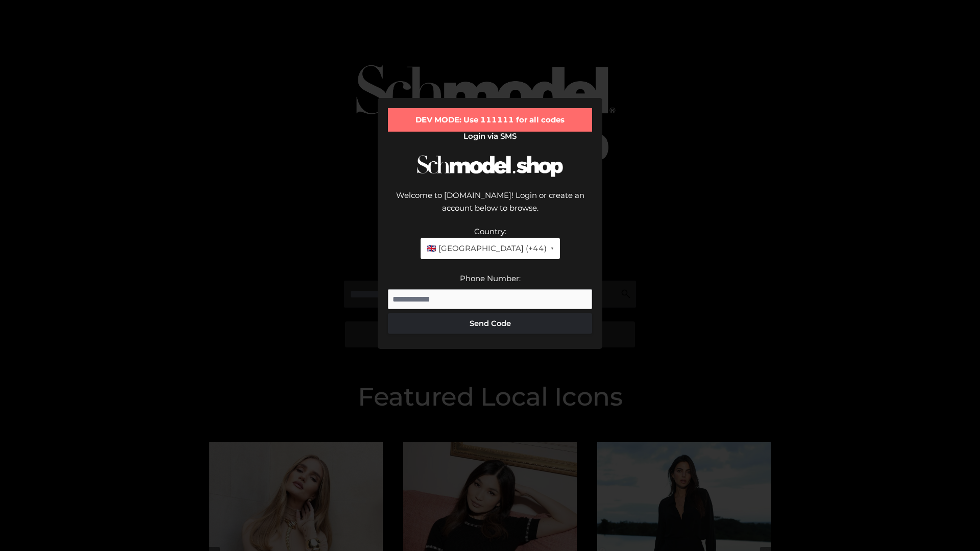  I want to click on h2: Login via SMS, so click(490, 136).